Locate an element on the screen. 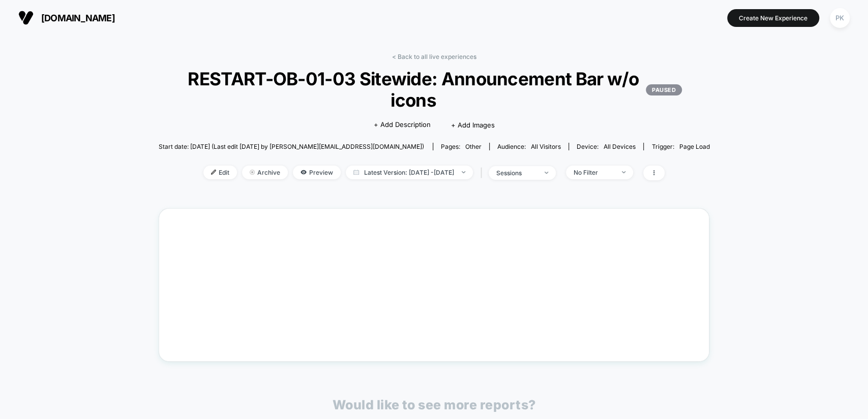 This screenshot has width=868, height=419. p: PAUSED is located at coordinates (663, 90).